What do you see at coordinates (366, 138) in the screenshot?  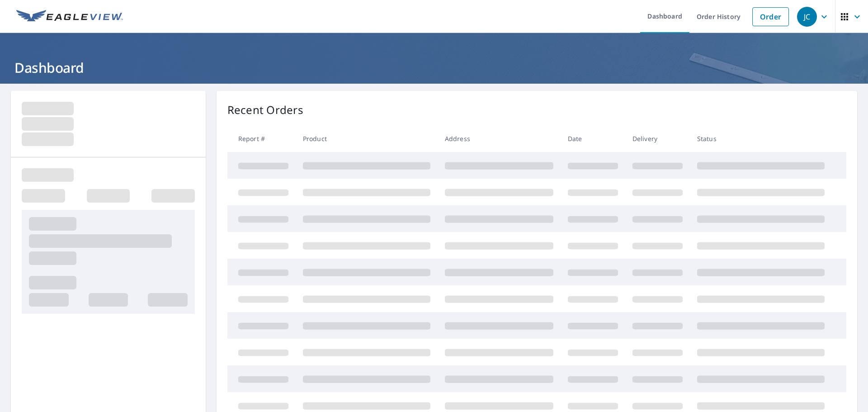 I see `th: Product` at bounding box center [366, 138].